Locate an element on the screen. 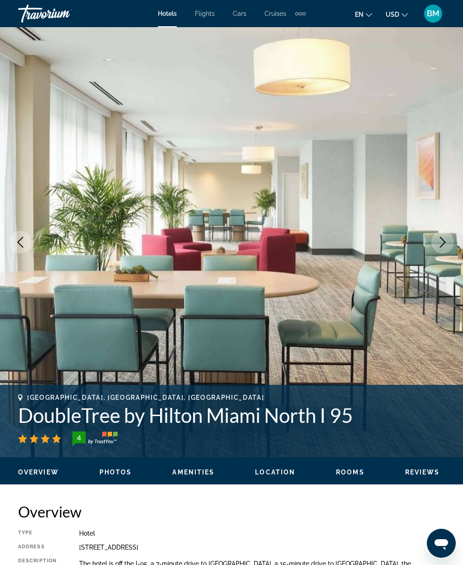 This screenshot has width=463, height=565. button: Extra navigation items is located at coordinates (301, 14).